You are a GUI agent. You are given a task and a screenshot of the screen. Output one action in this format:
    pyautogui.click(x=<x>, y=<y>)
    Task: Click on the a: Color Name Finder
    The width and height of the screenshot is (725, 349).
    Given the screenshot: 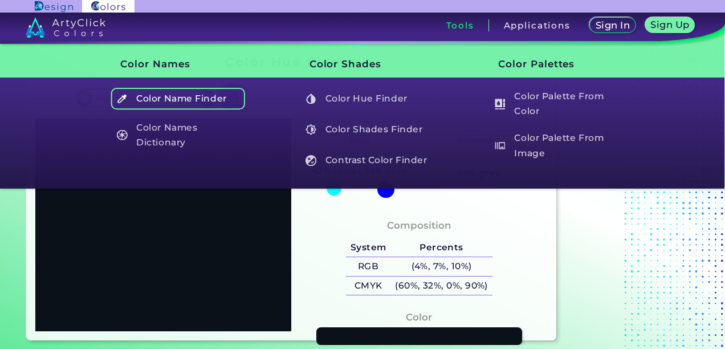 What is the action you would take?
    pyautogui.click(x=178, y=99)
    